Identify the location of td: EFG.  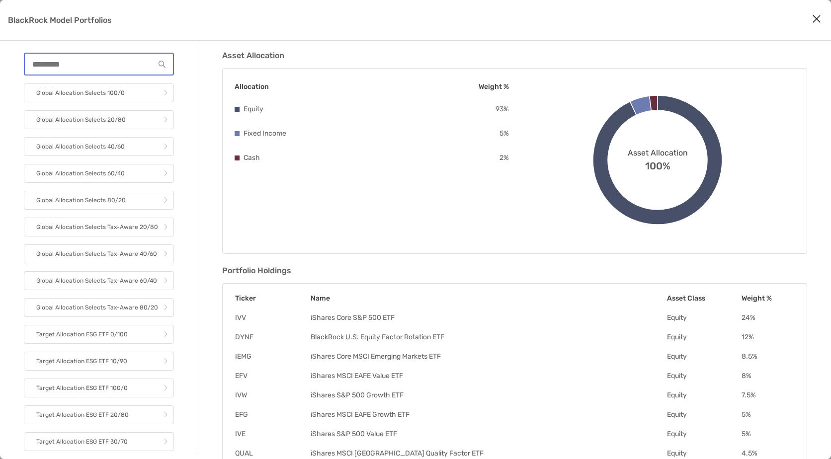
(272, 415).